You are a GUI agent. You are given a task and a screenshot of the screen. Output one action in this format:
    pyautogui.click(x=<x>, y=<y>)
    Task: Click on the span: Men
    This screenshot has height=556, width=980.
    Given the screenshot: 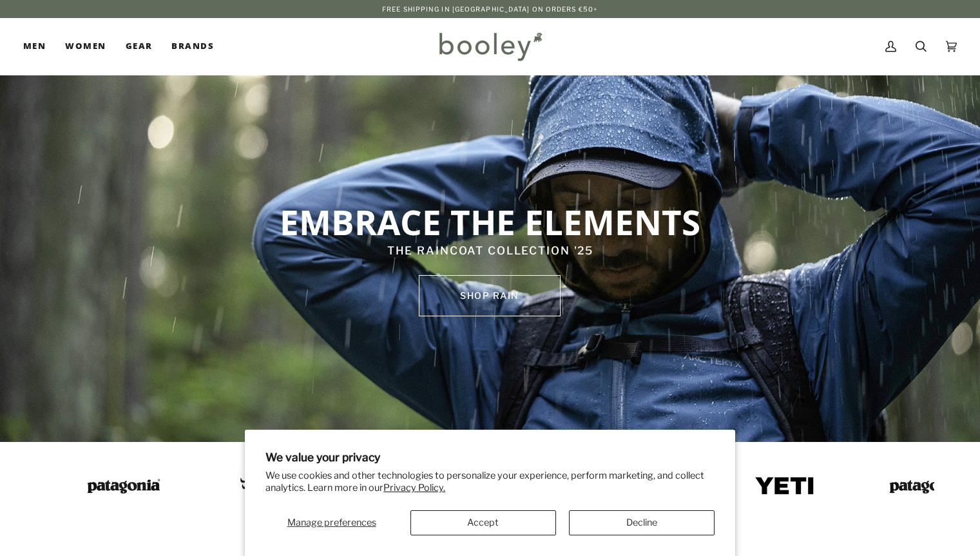 What is the action you would take?
    pyautogui.click(x=34, y=46)
    